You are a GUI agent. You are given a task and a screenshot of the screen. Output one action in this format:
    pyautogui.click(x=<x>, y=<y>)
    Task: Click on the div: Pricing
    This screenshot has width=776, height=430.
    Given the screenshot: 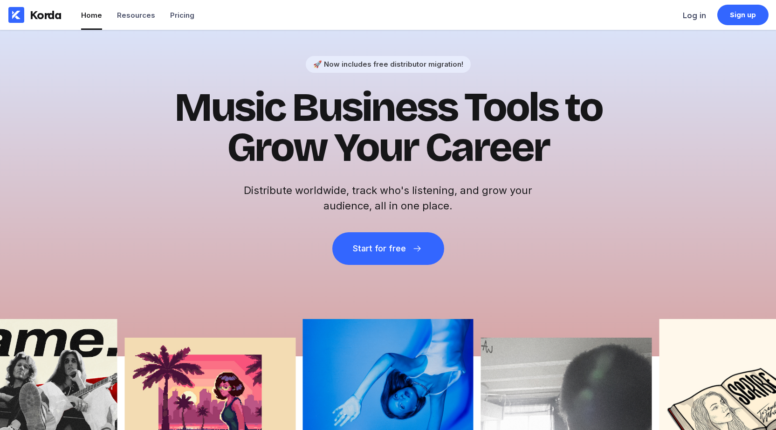 What is the action you would take?
    pyautogui.click(x=182, y=15)
    